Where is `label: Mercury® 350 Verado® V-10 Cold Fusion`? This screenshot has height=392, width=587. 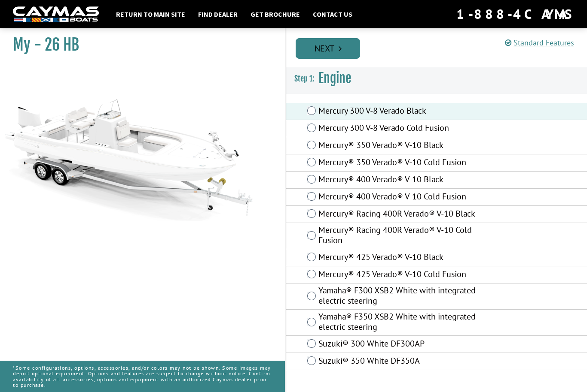 label: Mercury® 350 Verado® V-10 Cold Fusion is located at coordinates (398, 163).